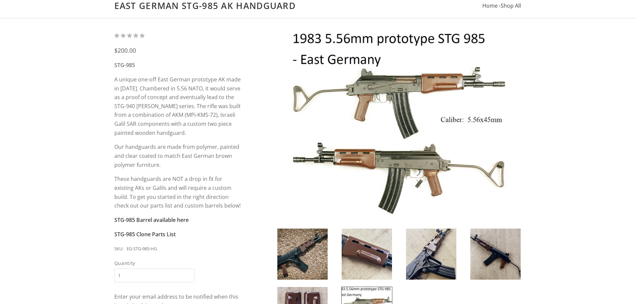  Describe the element at coordinates (151, 220) in the screenshot. I see `a: STG-985 Barrel available here` at that location.